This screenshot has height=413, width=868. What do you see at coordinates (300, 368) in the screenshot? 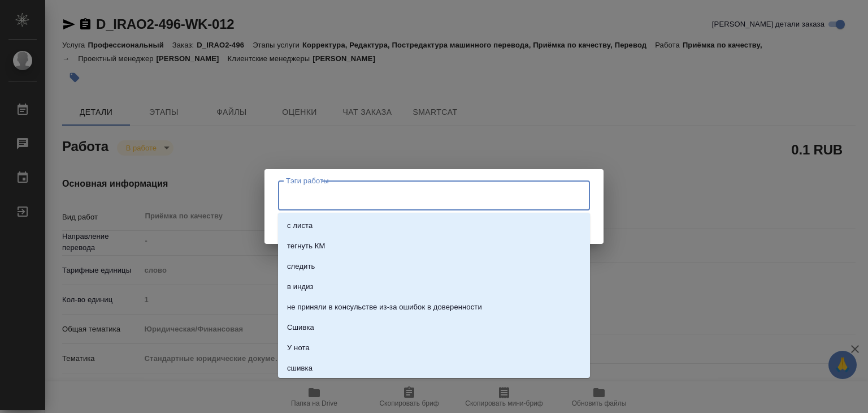
I see `p: сшивка` at bounding box center [300, 368].